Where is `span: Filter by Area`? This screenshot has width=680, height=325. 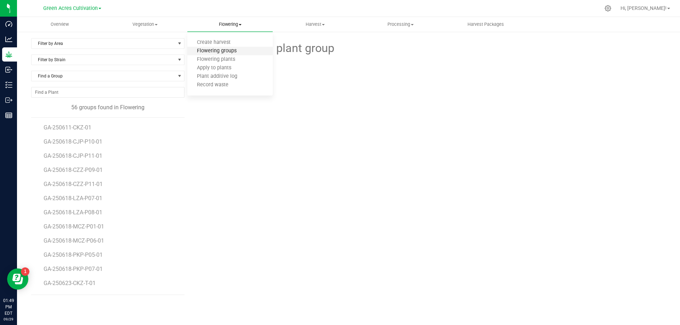 span: Filter by Area is located at coordinates (103, 44).